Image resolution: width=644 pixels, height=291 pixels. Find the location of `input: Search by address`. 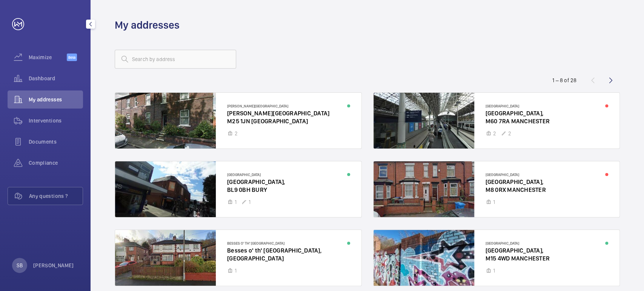

input: Search by address is located at coordinates (176, 59).